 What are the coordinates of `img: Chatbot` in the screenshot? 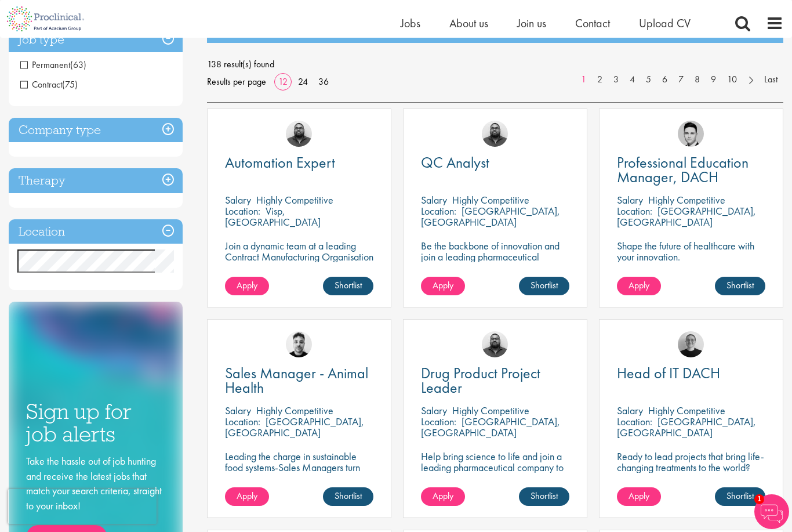 It's located at (771, 511).